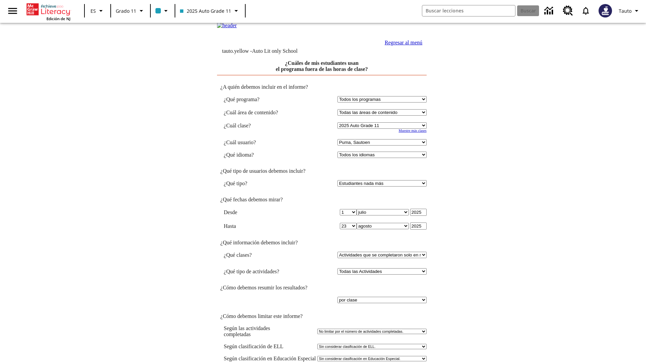 Image resolution: width=646 pixels, height=363 pixels. Describe the element at coordinates (625, 11) in the screenshot. I see `span: Tauto` at that location.